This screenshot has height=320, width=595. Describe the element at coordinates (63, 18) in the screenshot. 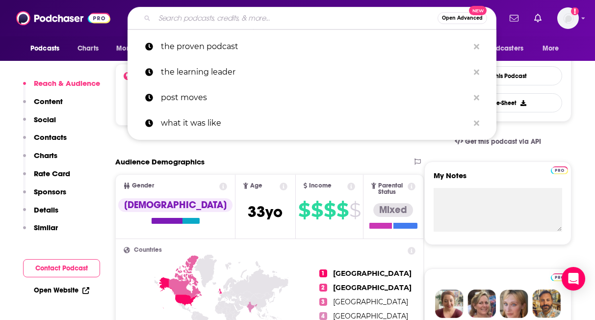

I see `img: Podchaser - Follow, Share and Rate Podcasts` at that location.